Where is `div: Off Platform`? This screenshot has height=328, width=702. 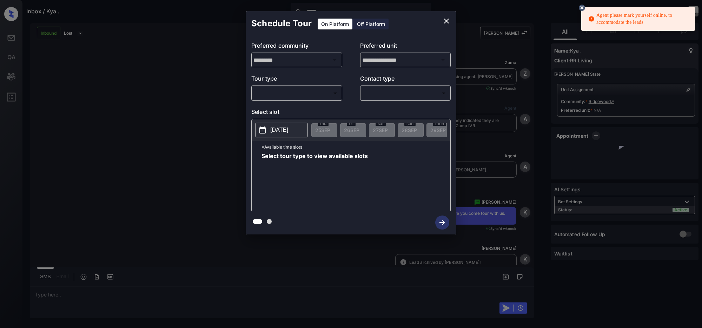
div: Off Platform is located at coordinates (371, 24).